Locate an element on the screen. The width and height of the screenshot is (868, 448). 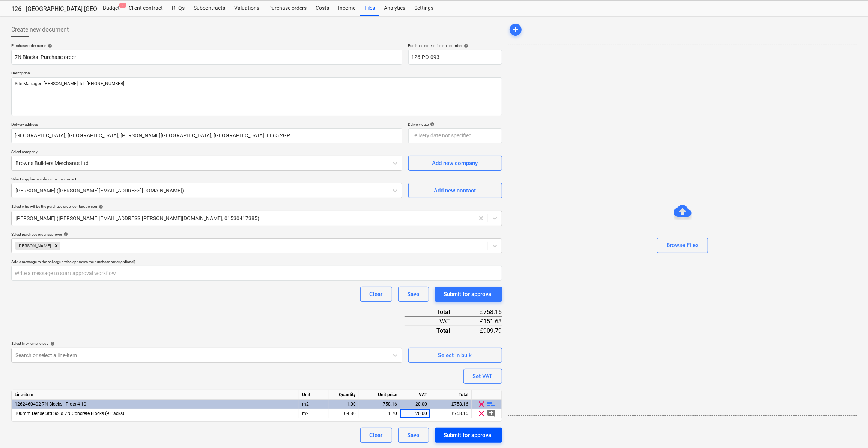
button: Browse Files is located at coordinates (683, 245).